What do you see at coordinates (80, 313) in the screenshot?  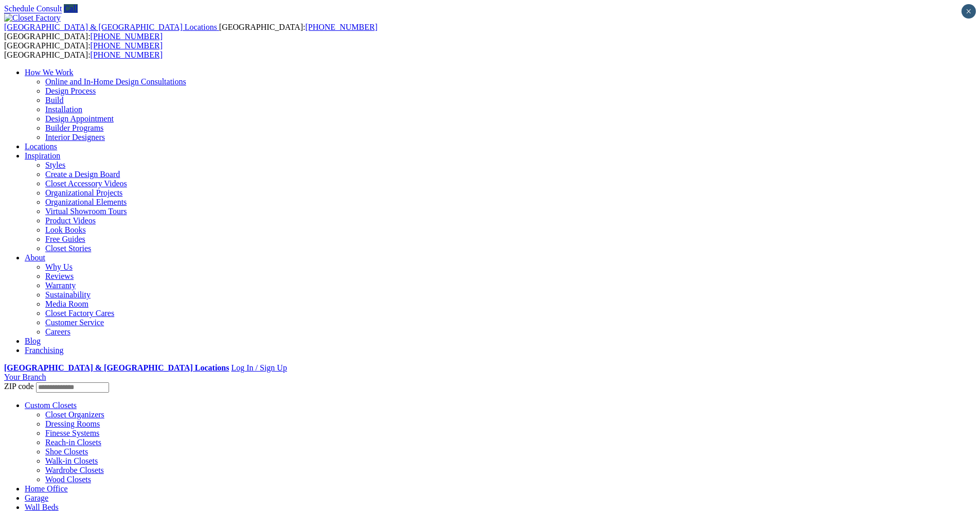 I see `a: Closet Factory Cares` at bounding box center [80, 313].